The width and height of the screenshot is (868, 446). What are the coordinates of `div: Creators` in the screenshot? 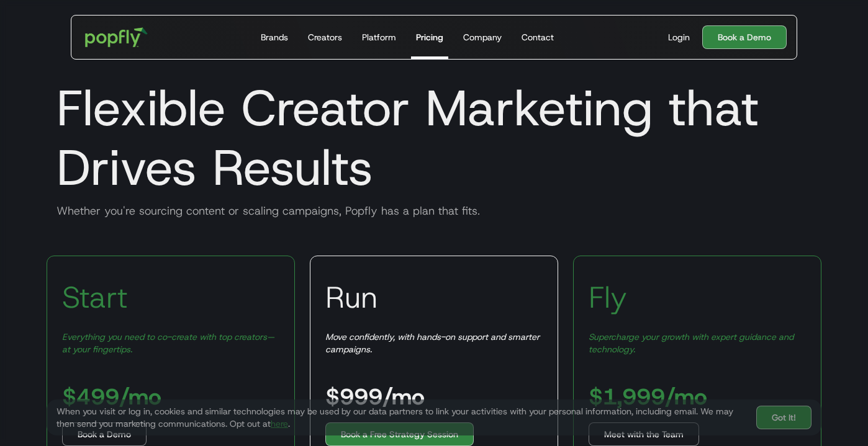 It's located at (324, 37).